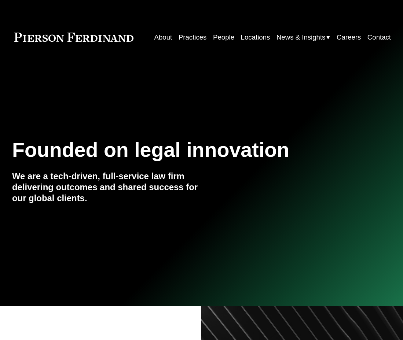  Describe the element at coordinates (224, 37) in the screenshot. I see `a: People` at that location.